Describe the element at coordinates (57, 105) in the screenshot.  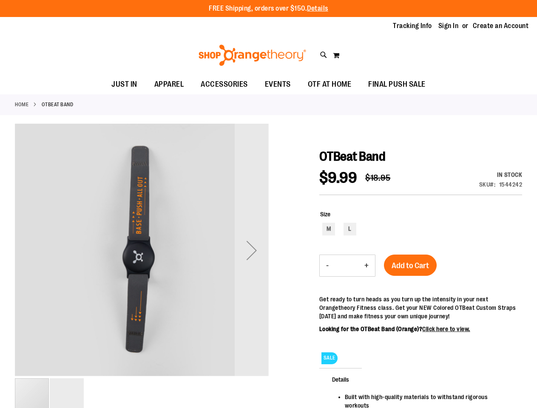
I see `strong: OTBeat Band` at that location.